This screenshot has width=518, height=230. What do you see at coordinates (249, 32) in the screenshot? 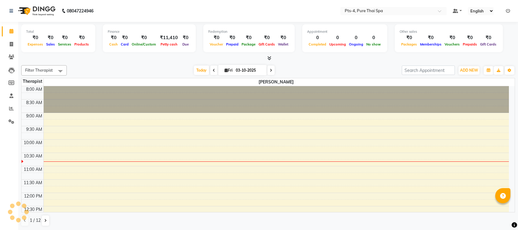
I see `div: Redemption` at bounding box center [249, 32].